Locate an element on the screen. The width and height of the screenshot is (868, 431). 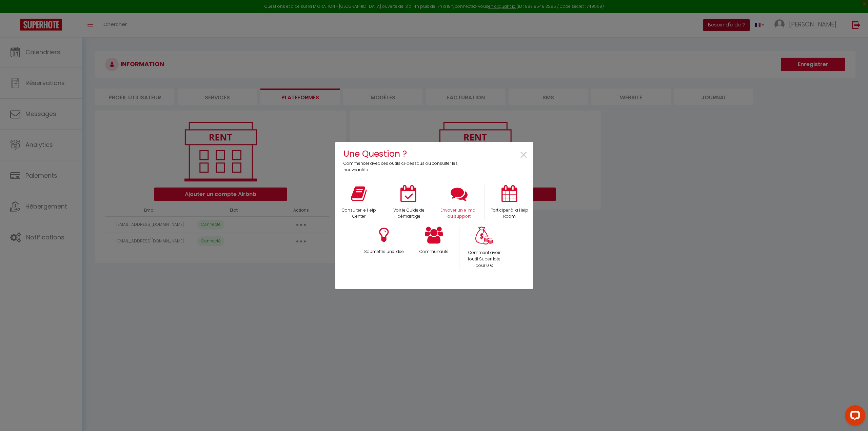
button: Open LiveChat chat widget is located at coordinates (16, 13).